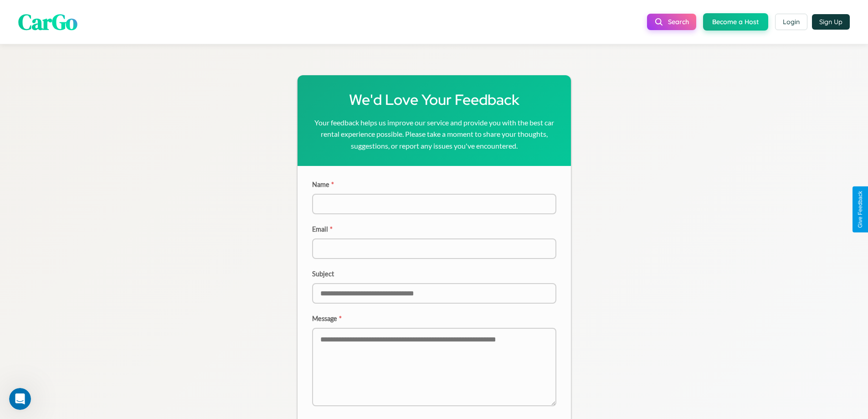 The image size is (868, 419). What do you see at coordinates (434, 229) in the screenshot?
I see `label: Email` at bounding box center [434, 229].